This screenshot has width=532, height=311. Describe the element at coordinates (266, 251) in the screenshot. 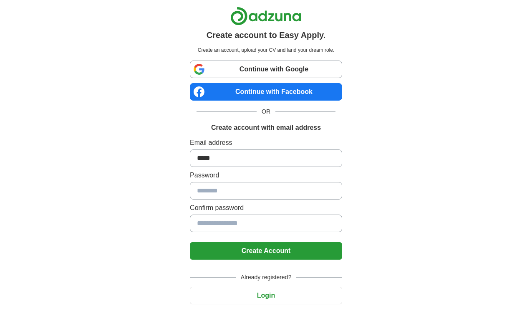

I see `button: Create Account` at that location.